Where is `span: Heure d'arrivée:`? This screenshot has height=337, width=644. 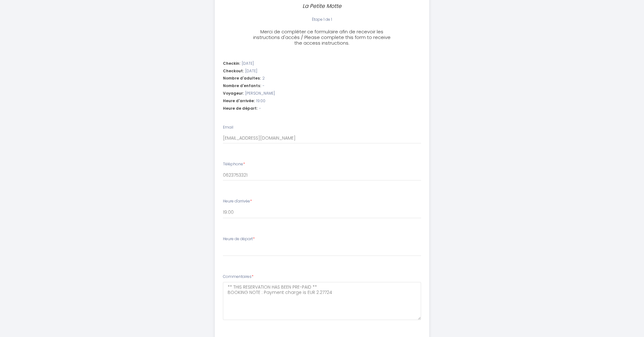
span: Heure d'arrivée: is located at coordinates (239, 101).